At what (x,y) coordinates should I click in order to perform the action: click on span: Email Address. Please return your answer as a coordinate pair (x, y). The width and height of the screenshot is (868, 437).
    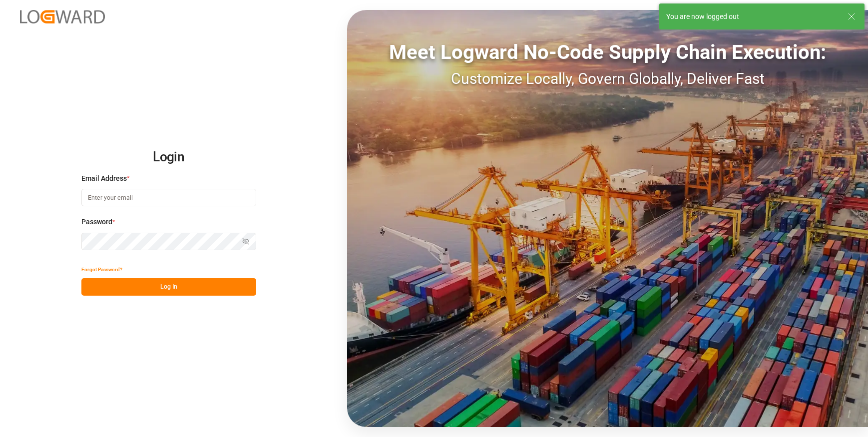
    Looking at the image, I should click on (104, 179).